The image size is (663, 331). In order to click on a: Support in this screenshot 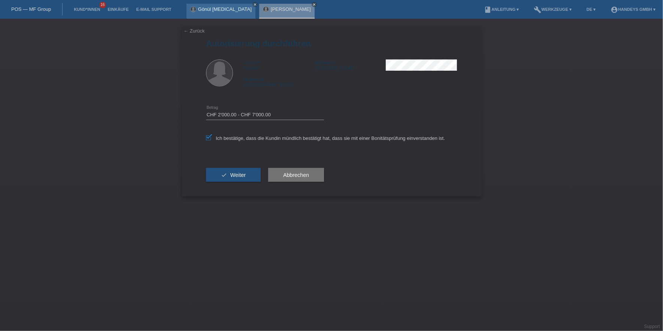, I will do `click(652, 327)`.